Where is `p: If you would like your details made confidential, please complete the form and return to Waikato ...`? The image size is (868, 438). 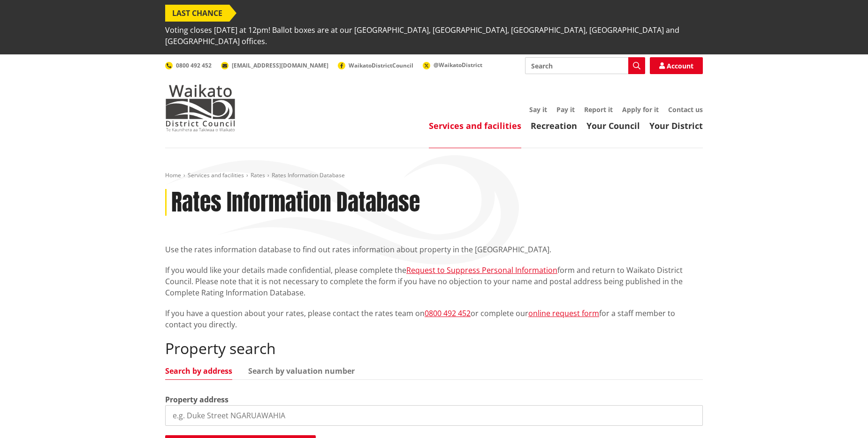 p: If you would like your details made confidential, please complete the form and return to Waikato ... is located at coordinates (434, 281).